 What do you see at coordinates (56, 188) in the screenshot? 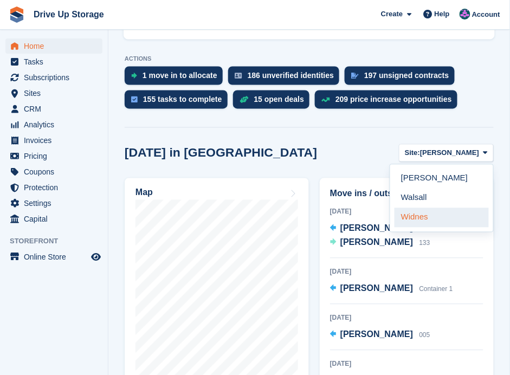
I see `span: Protection` at bounding box center [56, 188].